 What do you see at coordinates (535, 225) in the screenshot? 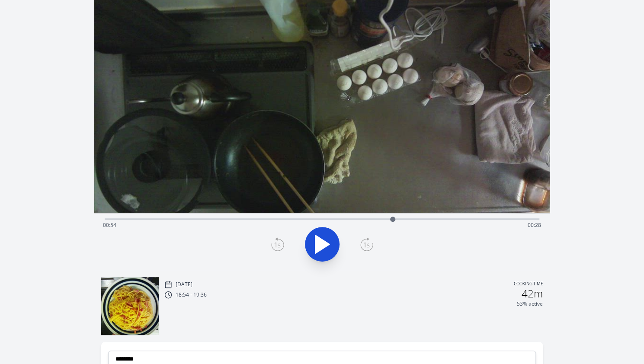
I see `span: 00:28` at bounding box center [535, 225].